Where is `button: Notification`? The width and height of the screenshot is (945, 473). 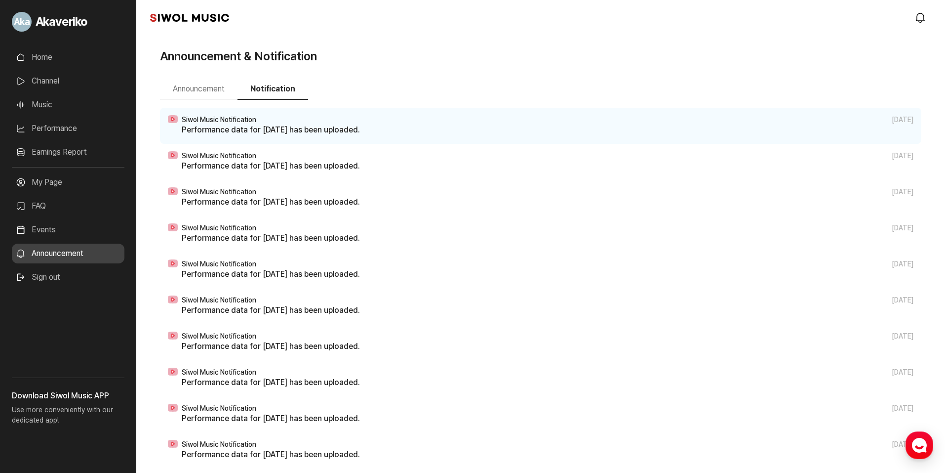
button: Notification is located at coordinates (273, 89).